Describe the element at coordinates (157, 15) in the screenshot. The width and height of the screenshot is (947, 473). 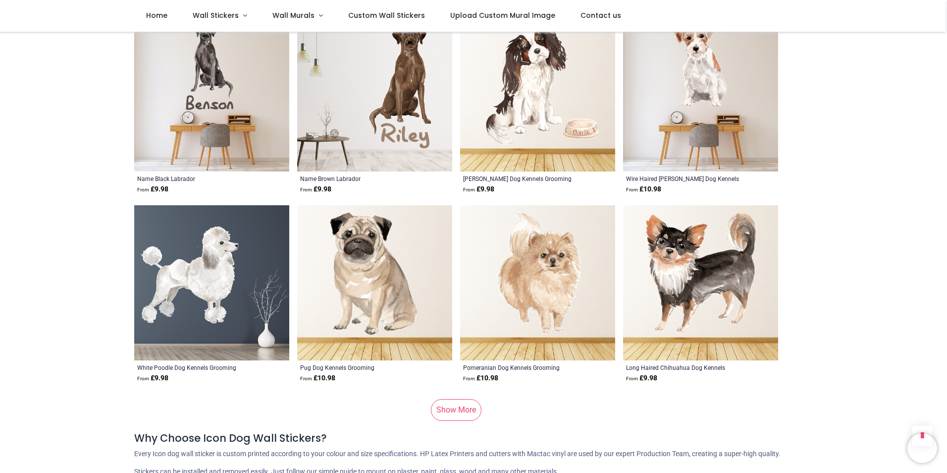
I see `span: Home` at that location.